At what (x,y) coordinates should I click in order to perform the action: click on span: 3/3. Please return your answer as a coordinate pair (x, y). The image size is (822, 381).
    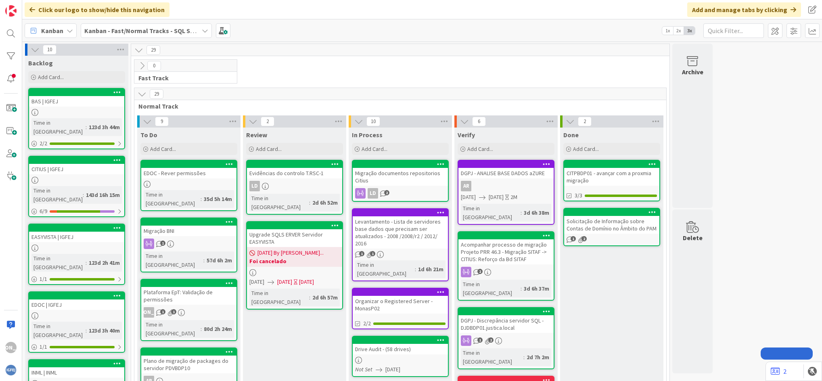
    Looking at the image, I should click on (578, 195).